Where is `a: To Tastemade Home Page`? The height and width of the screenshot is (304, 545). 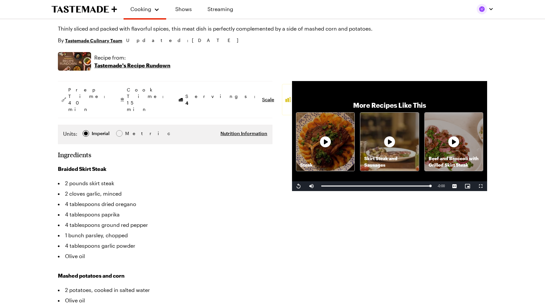 a: To Tastemade Home Page is located at coordinates (84, 9).